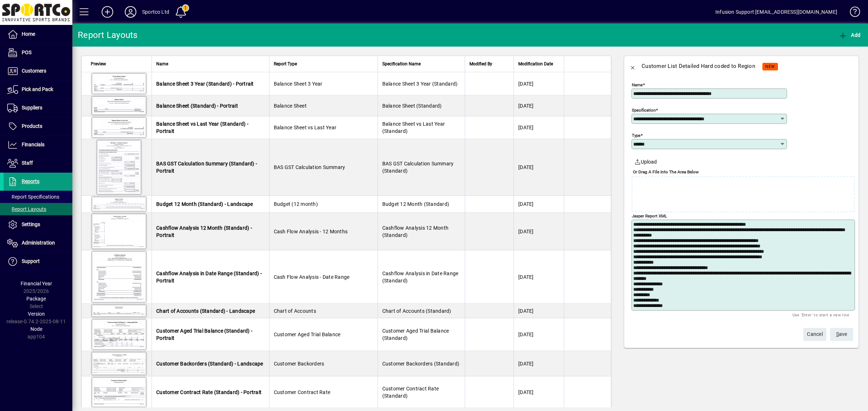  What do you see at coordinates (36, 314) in the screenshot?
I see `span: Version` at bounding box center [36, 314].